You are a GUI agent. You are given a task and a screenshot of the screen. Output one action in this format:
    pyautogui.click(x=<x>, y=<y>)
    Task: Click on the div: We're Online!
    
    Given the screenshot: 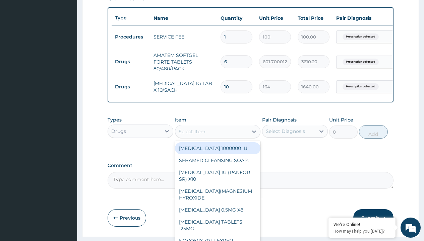 What is the action you would take?
    pyautogui.click(x=362, y=225)
    